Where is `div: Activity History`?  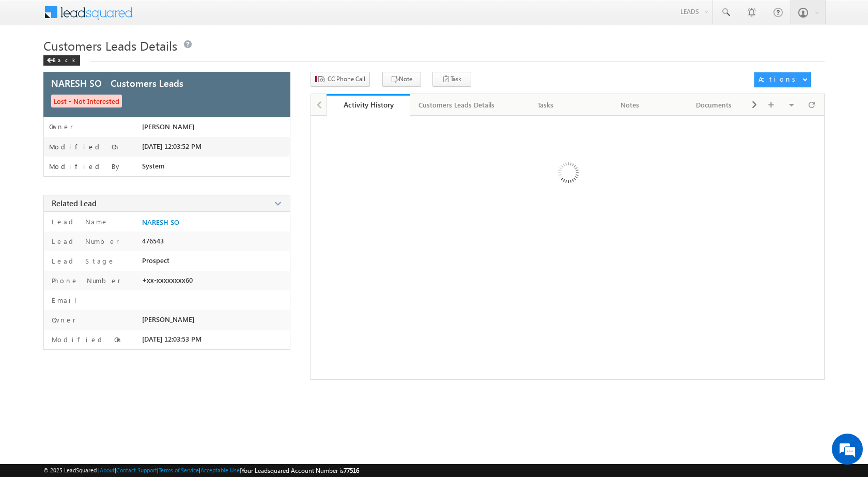
div: Activity History is located at coordinates (368, 104).